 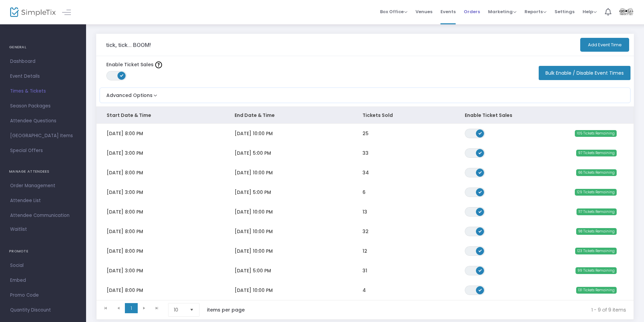 I want to click on div: Data table, so click(x=365, y=204).